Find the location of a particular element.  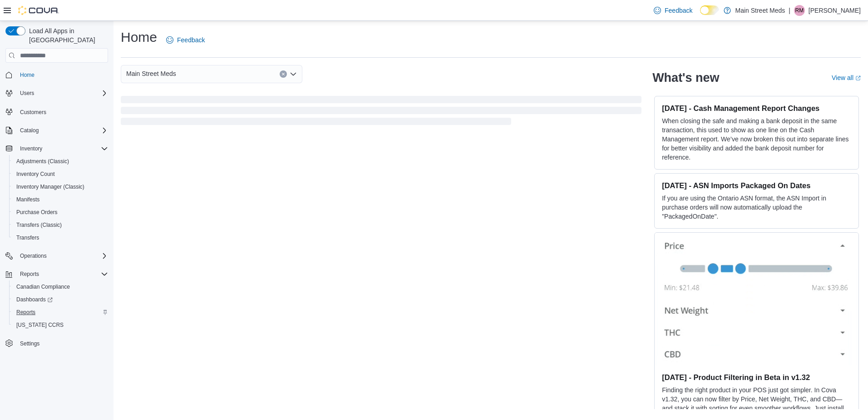

span: RM is located at coordinates (799, 11).